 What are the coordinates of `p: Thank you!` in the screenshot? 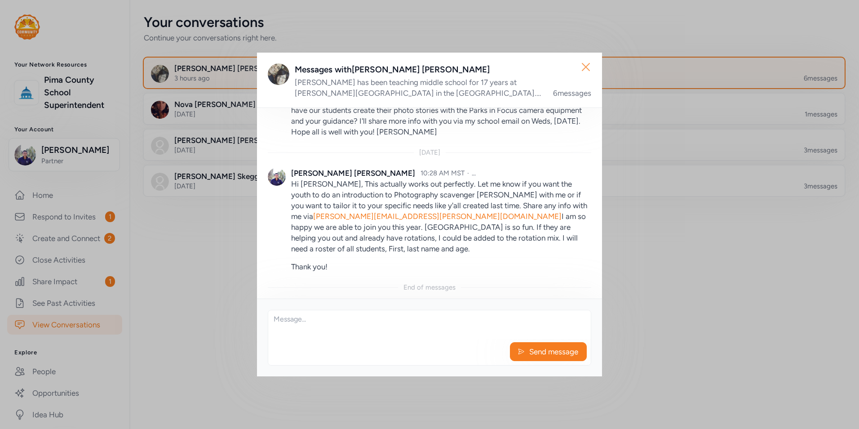 It's located at (441, 266).